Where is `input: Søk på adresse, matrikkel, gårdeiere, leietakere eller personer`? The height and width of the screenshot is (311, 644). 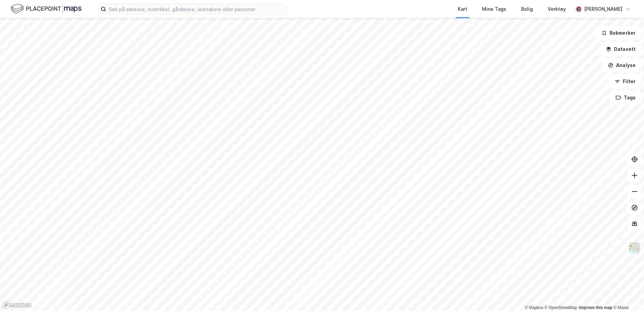
input: Søk på adresse, matrikkel, gårdeiere, leietakere eller personer is located at coordinates (196, 9).